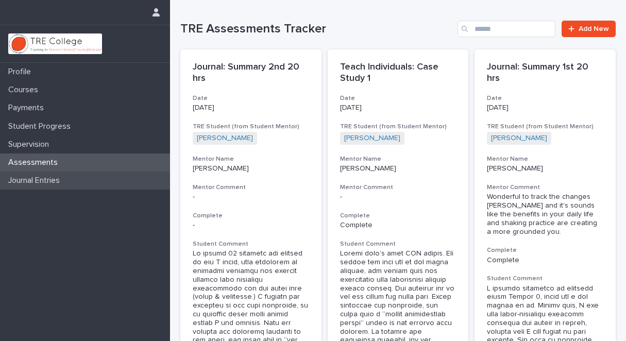 The width and height of the screenshot is (626, 341). What do you see at coordinates (22, 72) in the screenshot?
I see `p: Profile` at bounding box center [22, 72].